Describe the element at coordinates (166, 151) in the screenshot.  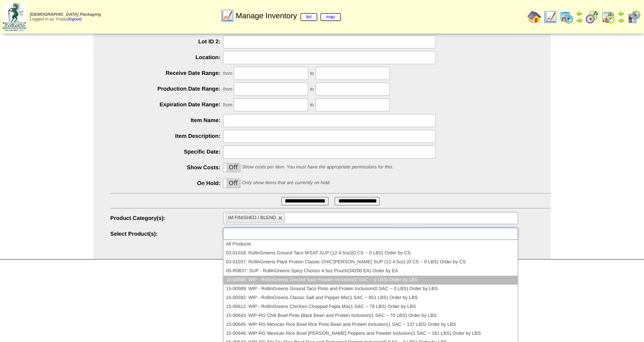
I see `label: Specific Date:` at that location.